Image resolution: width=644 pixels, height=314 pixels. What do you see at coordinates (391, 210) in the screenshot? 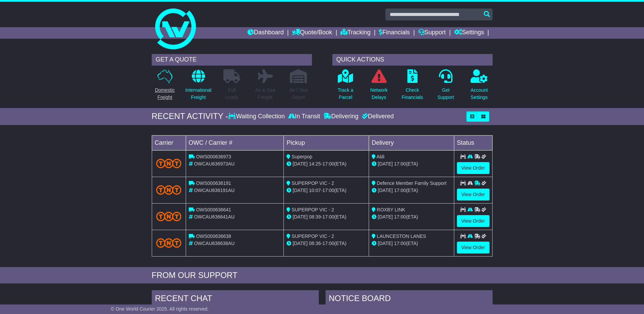
I see `span: ROXBY LINK` at bounding box center [391, 210].